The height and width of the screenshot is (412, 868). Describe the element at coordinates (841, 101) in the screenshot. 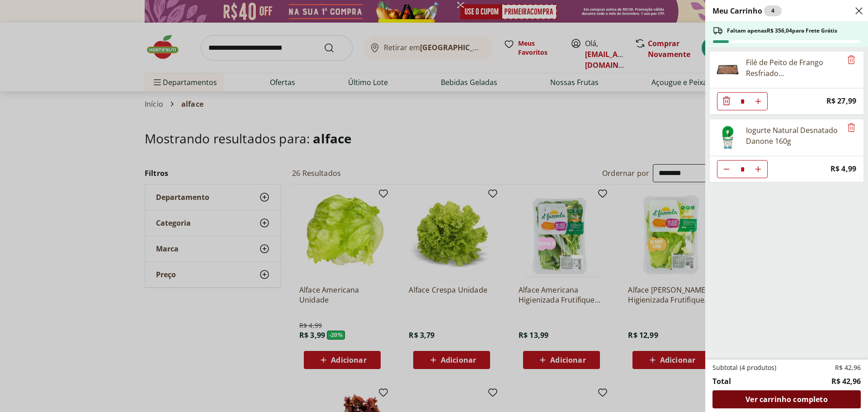

I see `span: R$ 27,99` at that location.